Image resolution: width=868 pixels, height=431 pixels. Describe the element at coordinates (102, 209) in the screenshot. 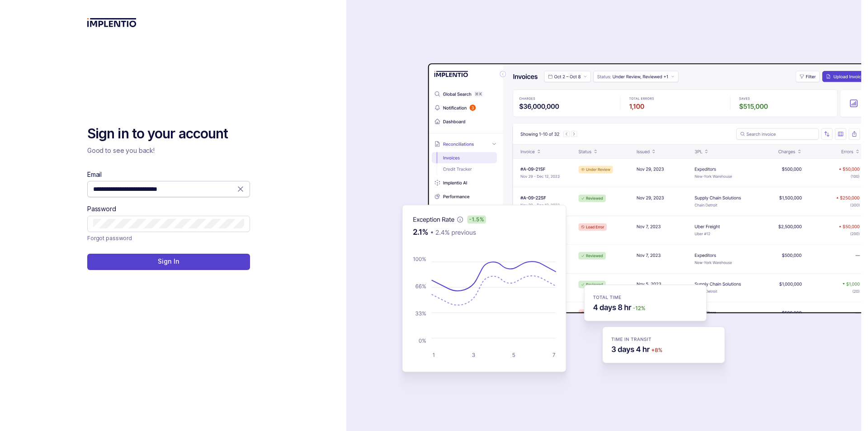

I see `label: Password` at that location.